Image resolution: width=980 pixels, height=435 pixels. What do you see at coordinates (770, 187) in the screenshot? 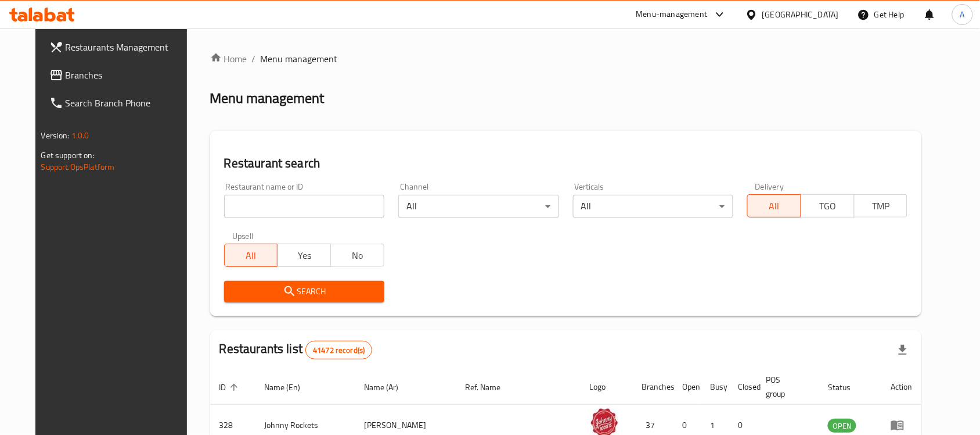
I see `label: Delivery` at bounding box center [770, 187].